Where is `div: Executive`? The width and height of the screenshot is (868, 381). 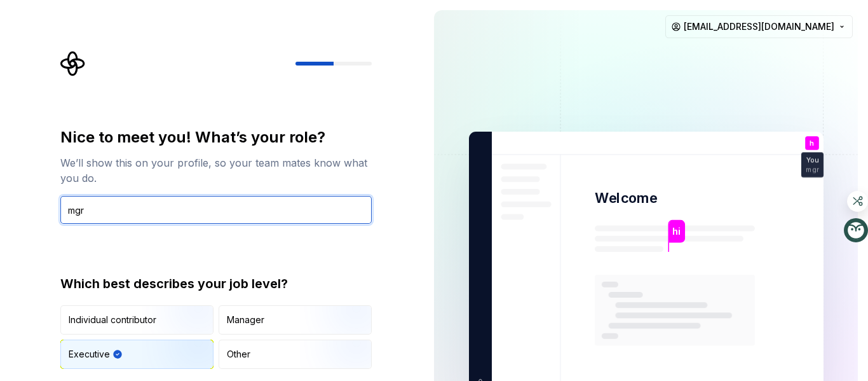 div: Executive is located at coordinates (89, 354).